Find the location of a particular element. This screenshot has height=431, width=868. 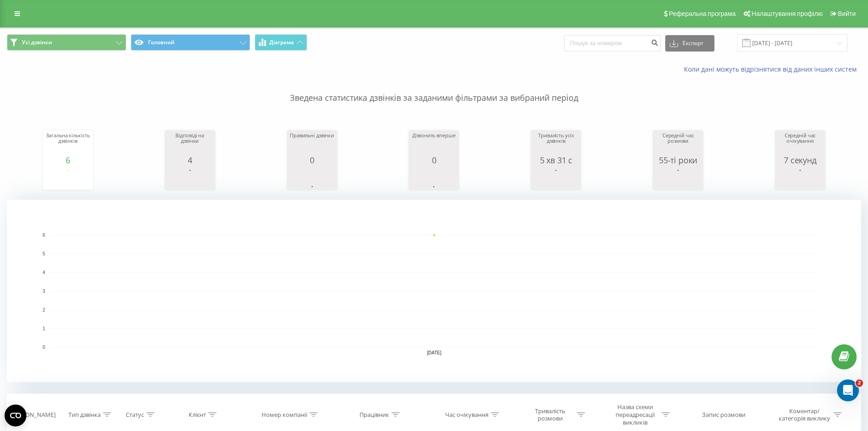

text: 5 is located at coordinates (44, 254).